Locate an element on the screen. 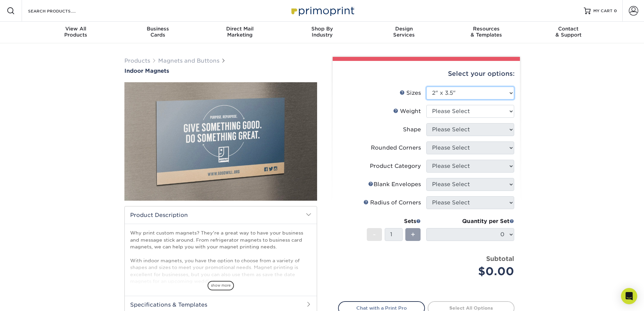  span: show more is located at coordinates (221, 285).